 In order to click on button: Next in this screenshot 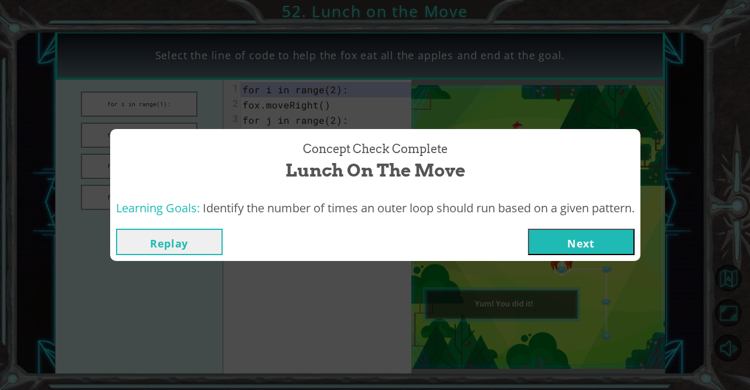, I will do `click(582, 242)`.